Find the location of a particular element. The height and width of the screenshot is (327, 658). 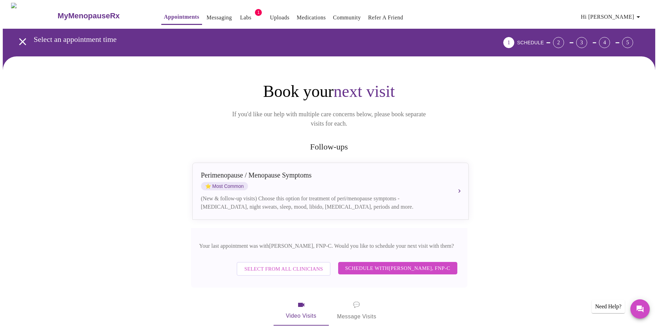

h2: Follow-ups is located at coordinates (329, 147).